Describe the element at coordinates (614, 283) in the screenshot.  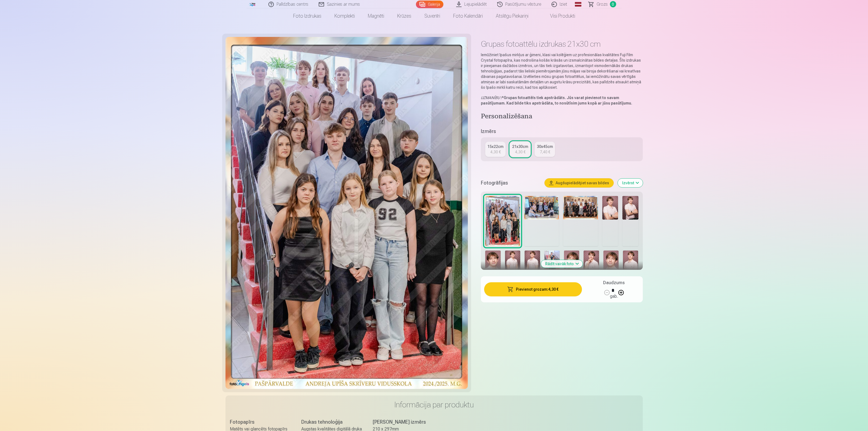
I see `h5: Daudzums` at that location.